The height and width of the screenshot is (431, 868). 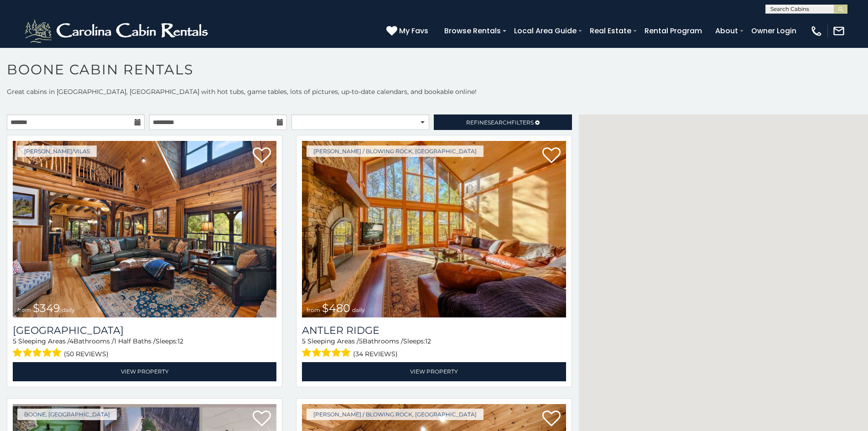 I want to click on span: Refine Filters, so click(x=500, y=122).